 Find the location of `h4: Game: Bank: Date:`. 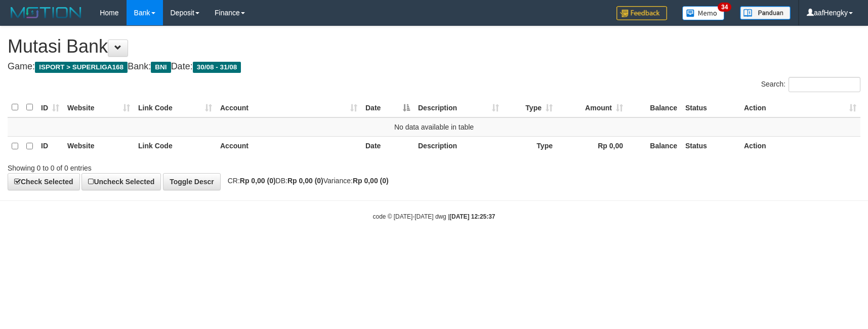

h4: Game: Bank: Date: is located at coordinates (434, 66).